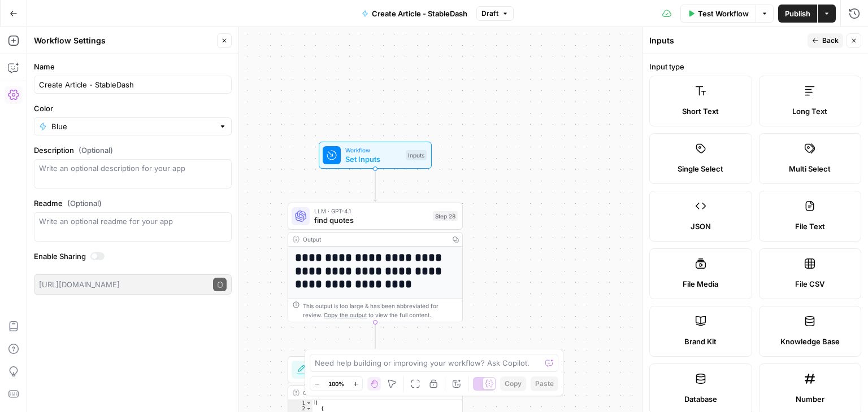  What do you see at coordinates (809, 169) in the screenshot?
I see `span: Multi Select` at bounding box center [809, 169].